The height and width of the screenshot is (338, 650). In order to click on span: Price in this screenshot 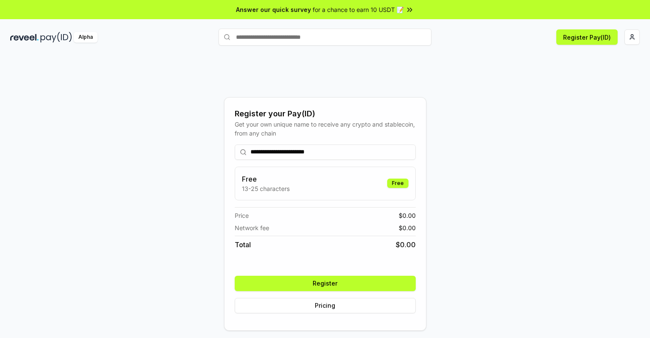, I will do `click(242, 215)`.